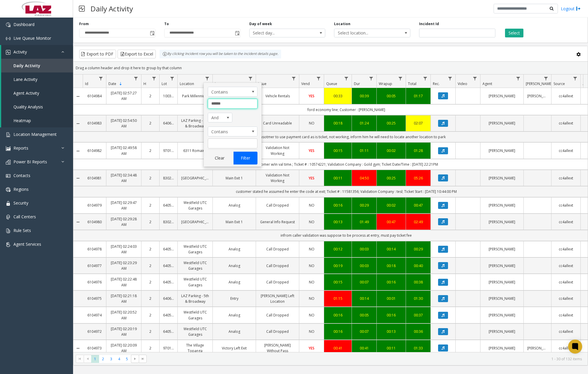 This screenshot has width=588, height=374. Describe the element at coordinates (364, 222) in the screenshot. I see `div: 01:49` at that location.